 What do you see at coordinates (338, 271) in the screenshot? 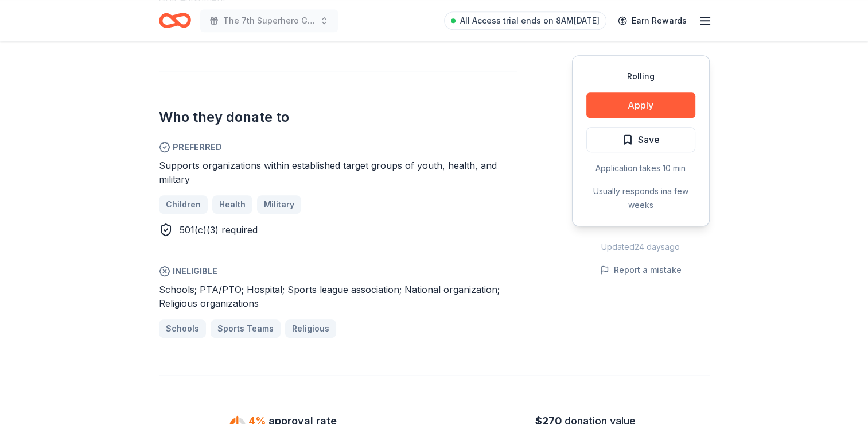
I see `span: Ineligible` at bounding box center [338, 271].